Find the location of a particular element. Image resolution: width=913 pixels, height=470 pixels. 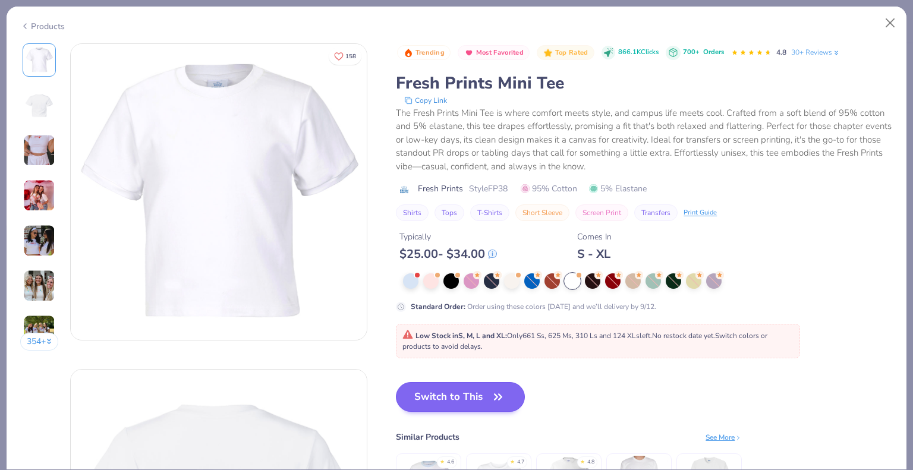

a: 30+ Reviews is located at coordinates (816, 52).